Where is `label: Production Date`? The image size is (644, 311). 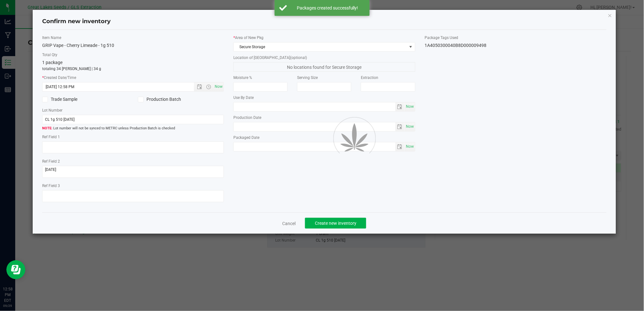
label: Production Date is located at coordinates (323, 117).